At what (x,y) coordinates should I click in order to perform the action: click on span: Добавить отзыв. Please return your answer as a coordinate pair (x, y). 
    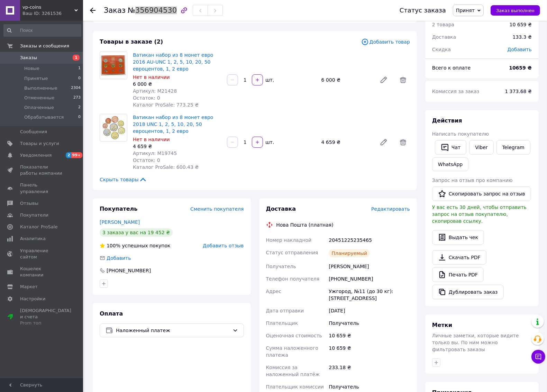
    Looking at the image, I should click on (223, 246).